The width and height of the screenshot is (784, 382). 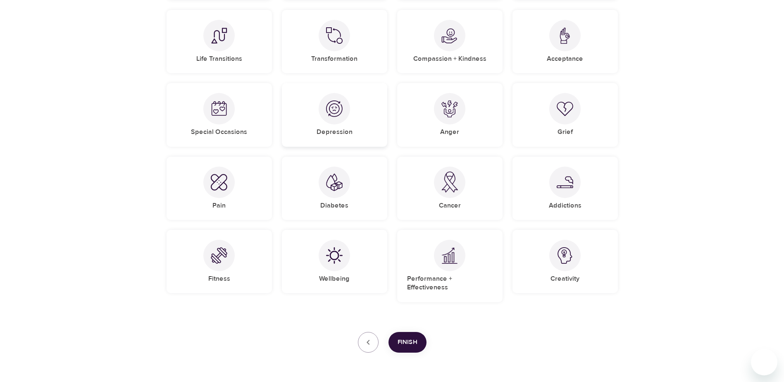 I want to click on div: WellbeingWellbeing, so click(x=334, y=261).